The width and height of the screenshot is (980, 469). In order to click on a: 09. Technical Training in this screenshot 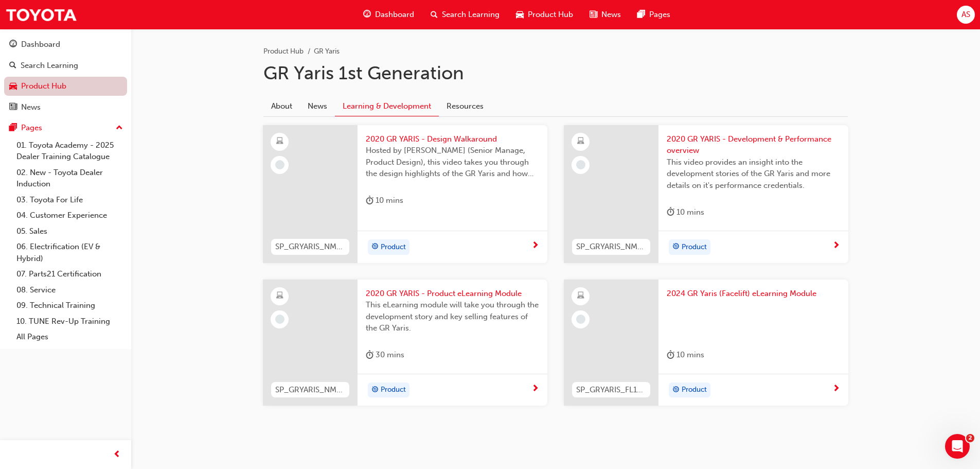, I will do `click(70, 305)`.